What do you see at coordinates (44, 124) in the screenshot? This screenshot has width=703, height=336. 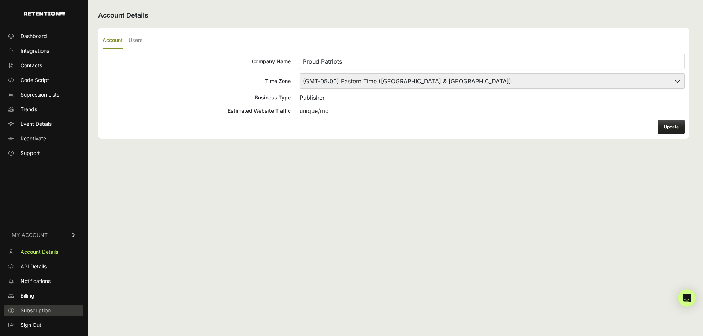 I see `a: Event Details` at bounding box center [44, 124].